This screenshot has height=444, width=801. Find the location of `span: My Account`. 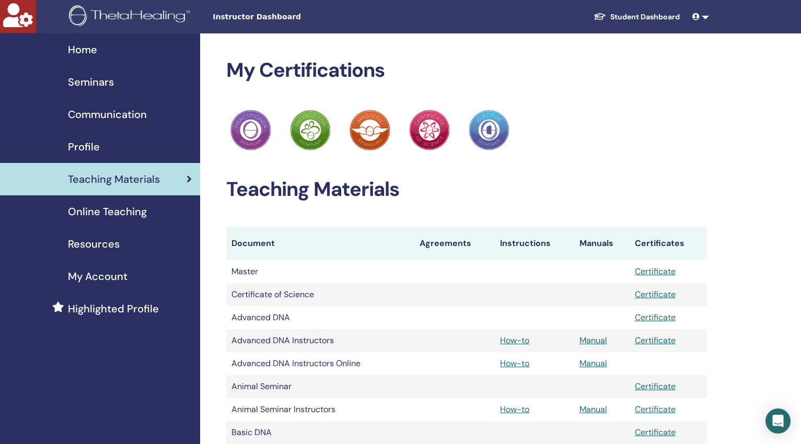

span: My Account is located at coordinates (98, 276).